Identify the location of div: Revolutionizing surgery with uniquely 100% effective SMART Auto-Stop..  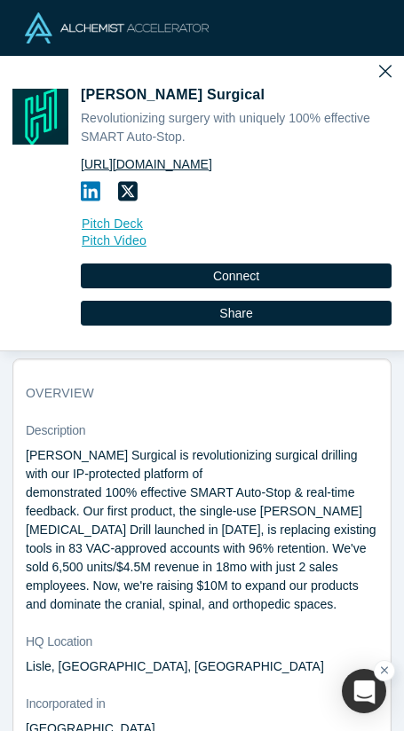
(236, 128).